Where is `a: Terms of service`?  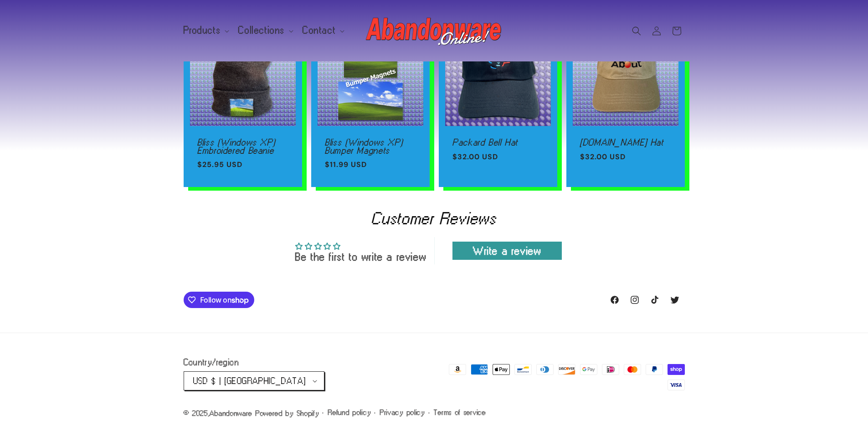
a: Terms of service is located at coordinates (460, 412).